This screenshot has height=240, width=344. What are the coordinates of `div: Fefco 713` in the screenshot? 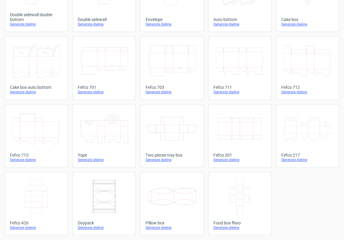 It's located at (36, 155).